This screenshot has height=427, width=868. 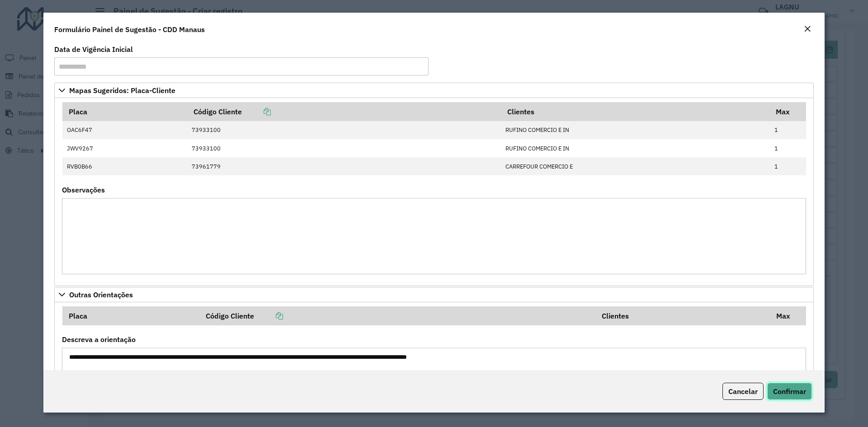 What do you see at coordinates (101, 295) in the screenshot?
I see `span: Outras Orientações` at bounding box center [101, 295].